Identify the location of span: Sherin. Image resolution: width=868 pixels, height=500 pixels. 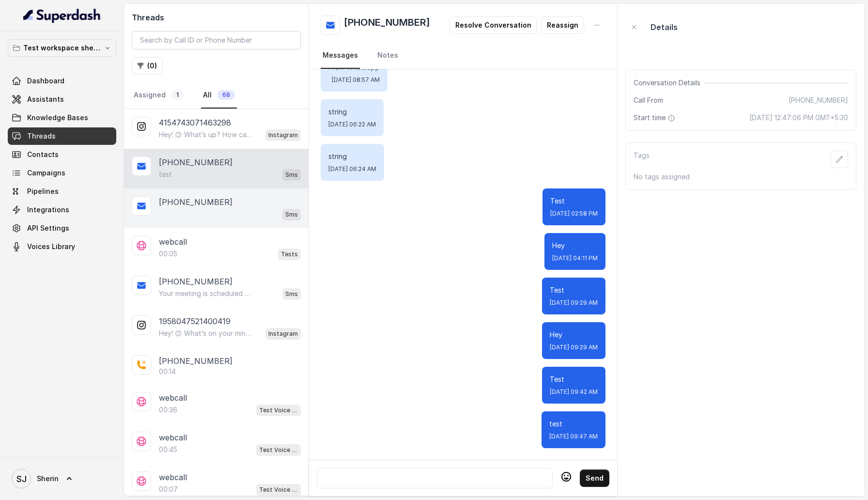
(48, 479).